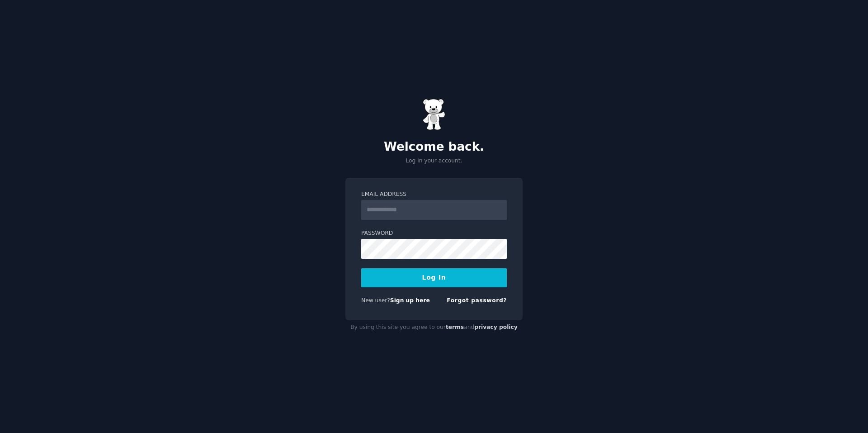  What do you see at coordinates (434, 162) in the screenshot?
I see `p: Log in your account.` at bounding box center [434, 162].